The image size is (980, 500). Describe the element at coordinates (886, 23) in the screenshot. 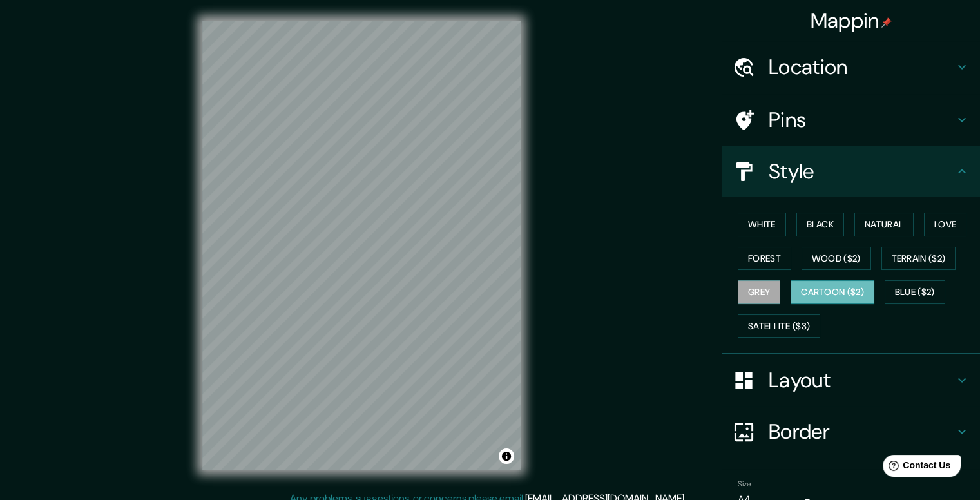

I see `img: pin-icon.png` at that location.